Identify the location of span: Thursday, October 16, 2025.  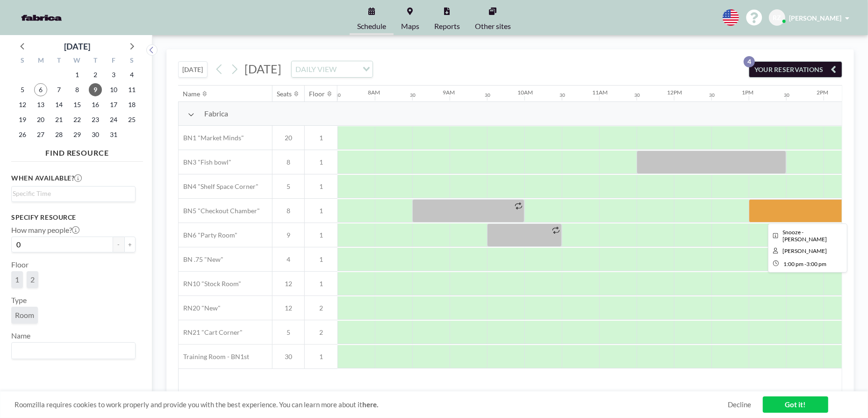
(95, 105).